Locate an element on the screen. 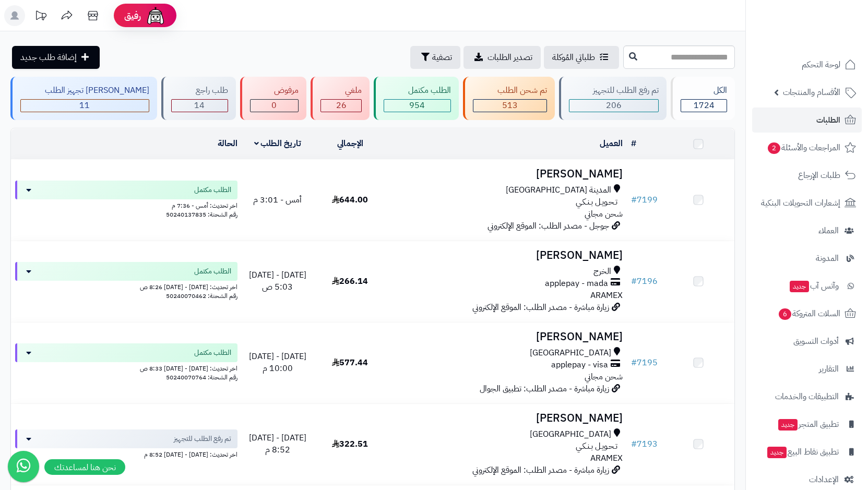 The image size is (868, 490). span: الأقسام والمنتجات is located at coordinates (812, 93).